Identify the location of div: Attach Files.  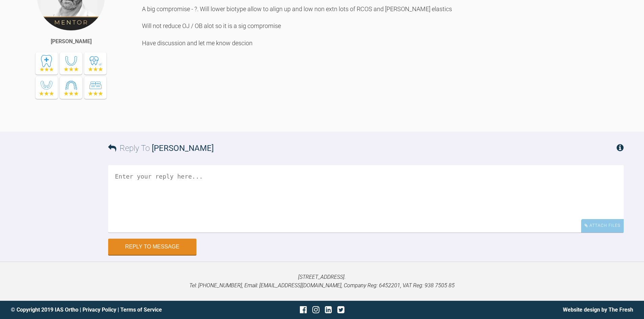
(603, 225).